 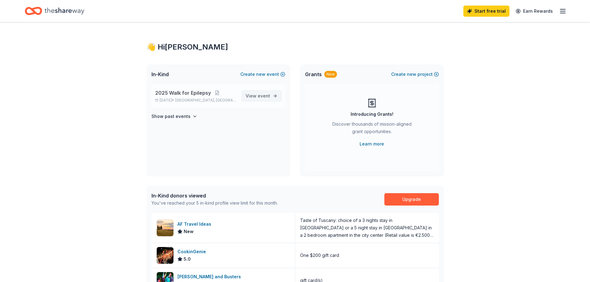 What do you see at coordinates (486, 11) in the screenshot?
I see `a: Start free trial` at bounding box center [486, 11].